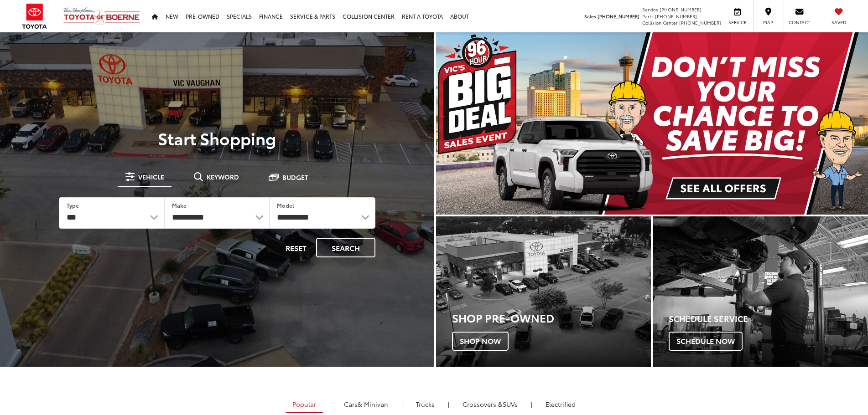 Image resolution: width=868 pixels, height=415 pixels. Describe the element at coordinates (223, 177) in the screenshot. I see `span: Keyword` at that location.